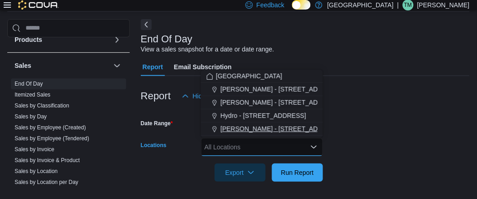  Describe the element at coordinates (31, 117) in the screenshot. I see `a: Sales by Day` at that location.